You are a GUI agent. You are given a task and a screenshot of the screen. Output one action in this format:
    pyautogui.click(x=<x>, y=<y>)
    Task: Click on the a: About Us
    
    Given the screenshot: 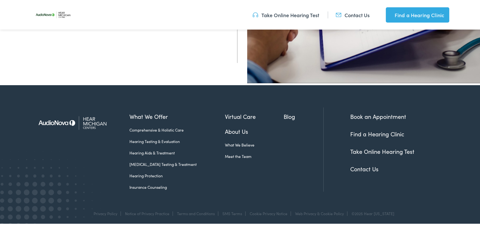 What is the action you would take?
    pyautogui.click(x=255, y=130)
    